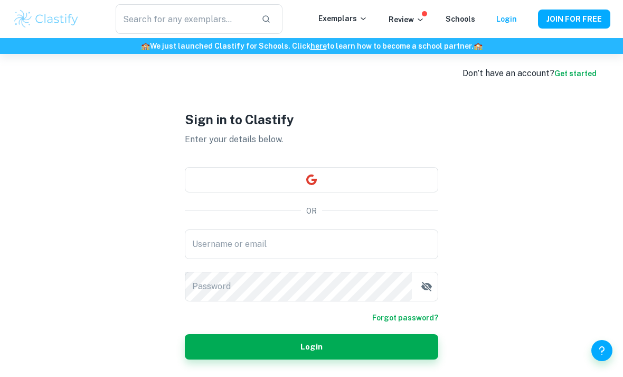 The height and width of the screenshot is (377, 623). What do you see at coordinates (46, 19) in the screenshot?
I see `img: Clastify logo` at bounding box center [46, 19].